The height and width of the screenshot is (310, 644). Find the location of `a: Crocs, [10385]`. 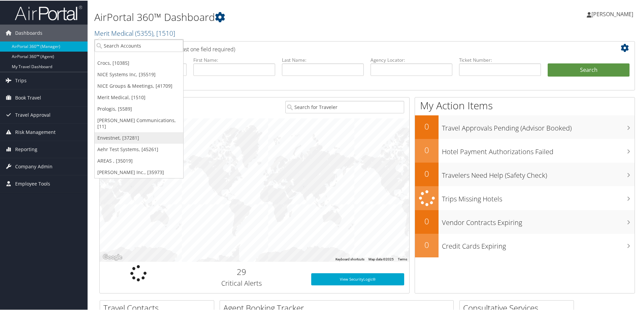

a: Crocs, [10385] is located at coordinates (139, 62).